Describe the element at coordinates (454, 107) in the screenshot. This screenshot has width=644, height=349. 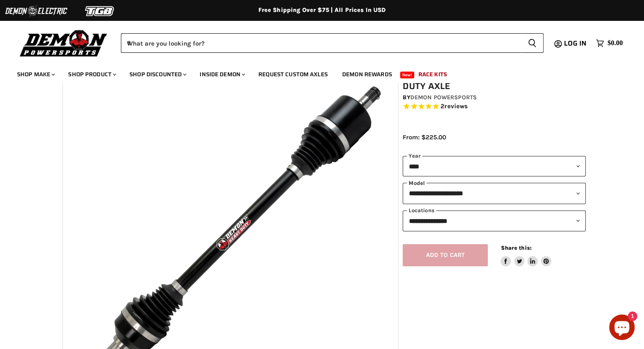
I see `span: 2 reviews` at that location.